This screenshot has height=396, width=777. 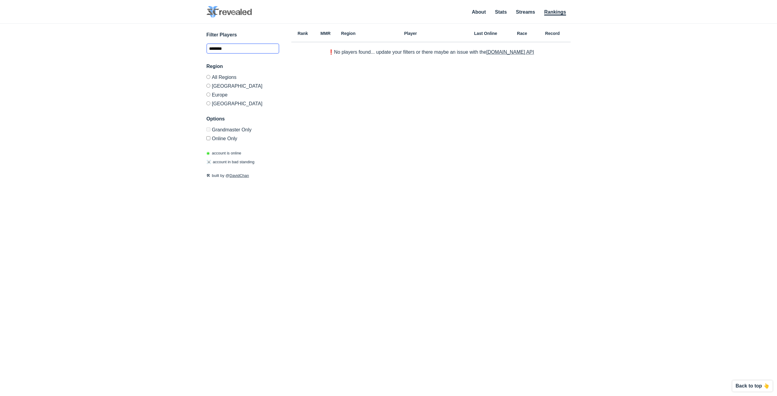 What do you see at coordinates (348, 33) in the screenshot?
I see `h6: Region` at bounding box center [348, 33].